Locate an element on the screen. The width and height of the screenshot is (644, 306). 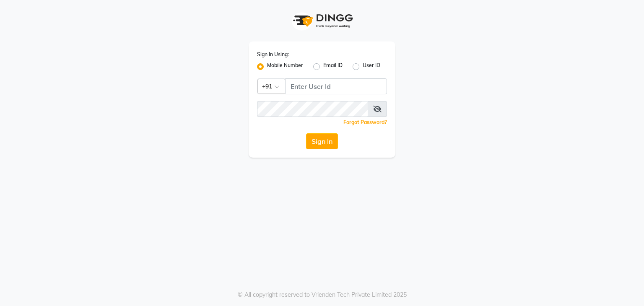
label: Email ID is located at coordinates (333, 67).